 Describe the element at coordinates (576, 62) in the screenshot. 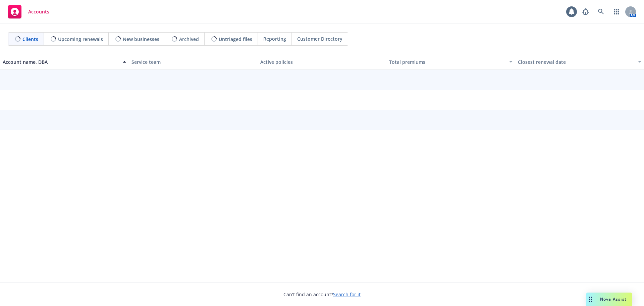

I see `div: Closest renewal date` at that location.